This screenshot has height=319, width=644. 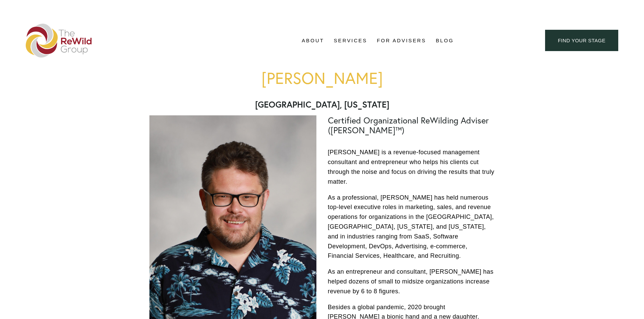 I want to click on span: About, so click(x=313, y=41).